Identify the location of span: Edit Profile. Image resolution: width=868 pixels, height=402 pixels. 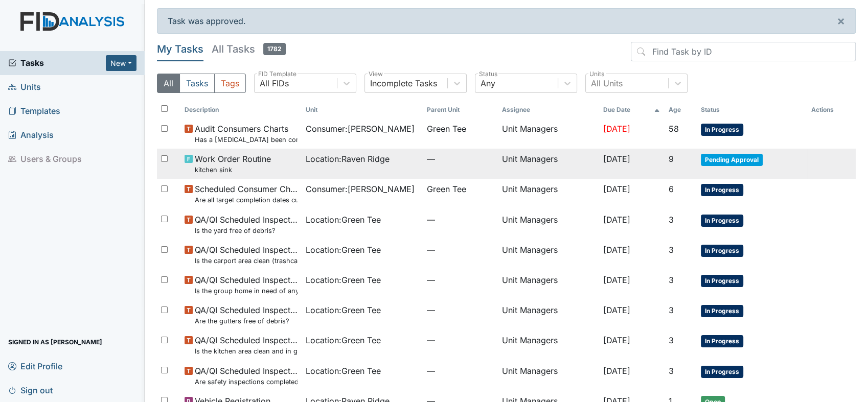
(35, 366).